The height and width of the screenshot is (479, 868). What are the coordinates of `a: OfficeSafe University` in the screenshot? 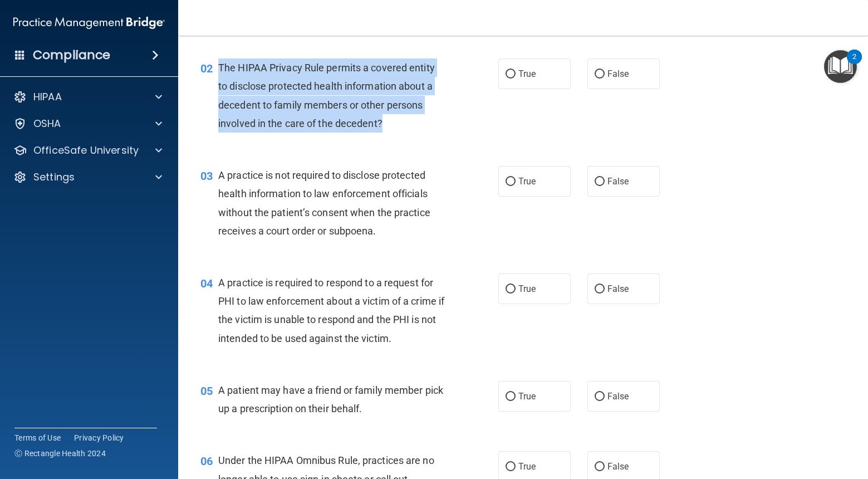 It's located at (87, 151).